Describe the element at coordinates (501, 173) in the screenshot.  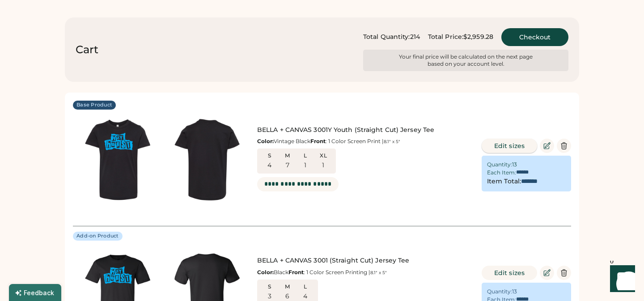
I see `div: Each Item:` at that location.